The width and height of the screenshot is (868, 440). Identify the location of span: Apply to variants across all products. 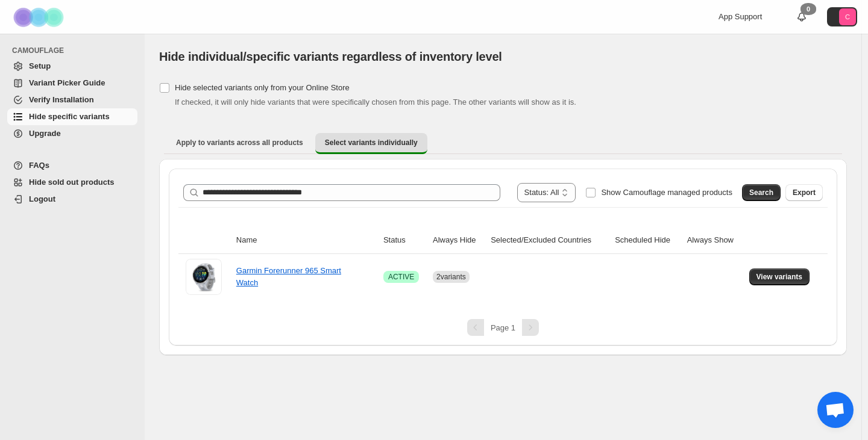
(239, 143).